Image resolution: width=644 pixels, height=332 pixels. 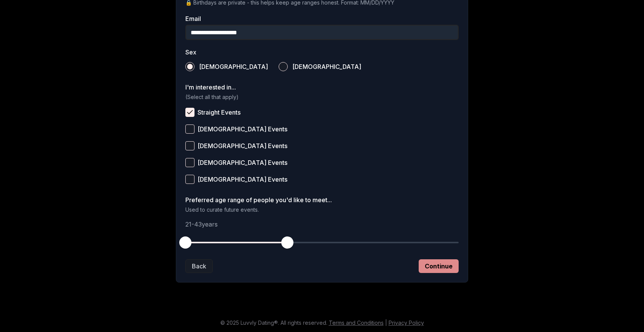 I want to click on label: Sex, so click(x=322, y=52).